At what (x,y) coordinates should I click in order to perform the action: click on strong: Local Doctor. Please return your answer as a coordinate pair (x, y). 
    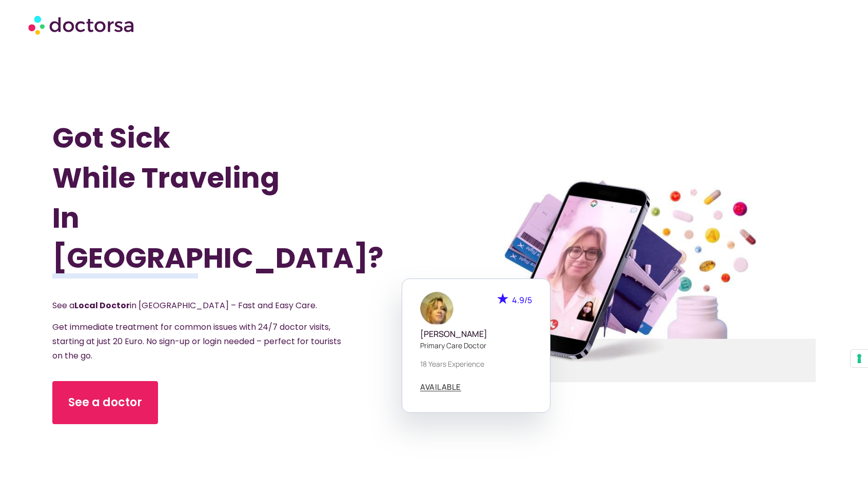
    Looking at the image, I should click on (102, 305).